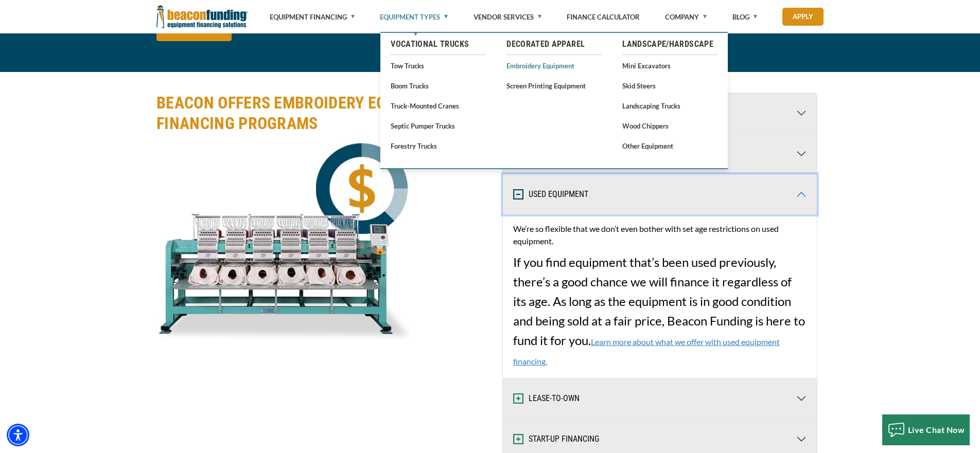  What do you see at coordinates (670, 125) in the screenshot?
I see `a: Wood Chippers` at bounding box center [670, 125].